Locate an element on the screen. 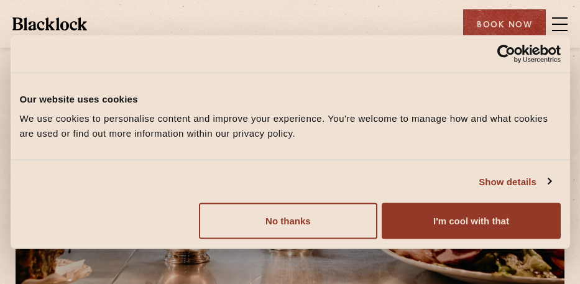  button: No thanks is located at coordinates (288, 221).